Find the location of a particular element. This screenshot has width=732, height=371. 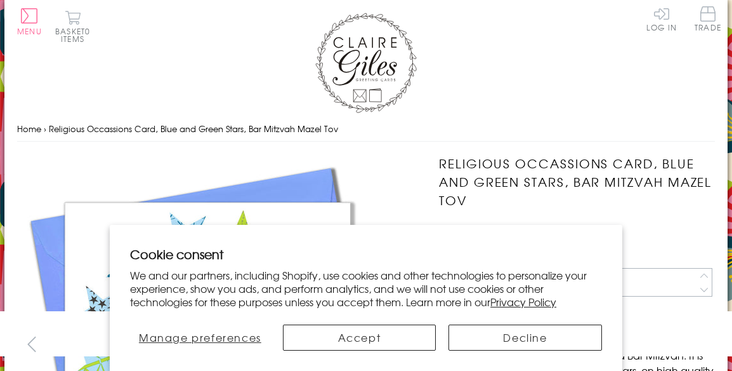

a: Log In is located at coordinates (662, 18).